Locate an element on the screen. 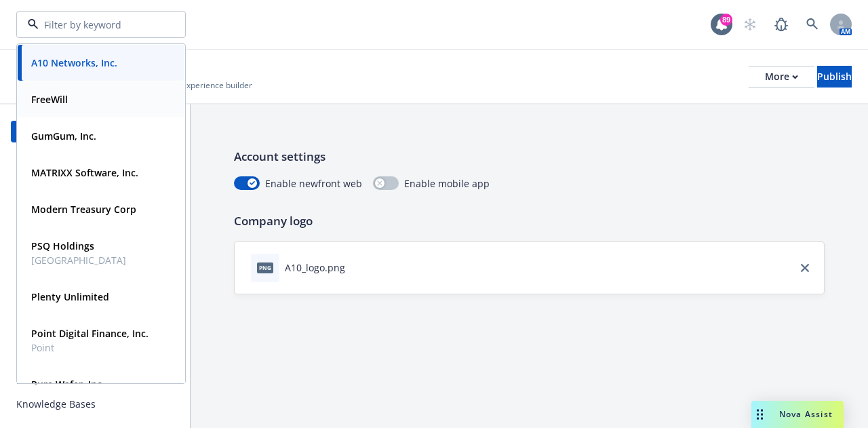 The image size is (868, 428). a: Report a Bug is located at coordinates (781, 25).